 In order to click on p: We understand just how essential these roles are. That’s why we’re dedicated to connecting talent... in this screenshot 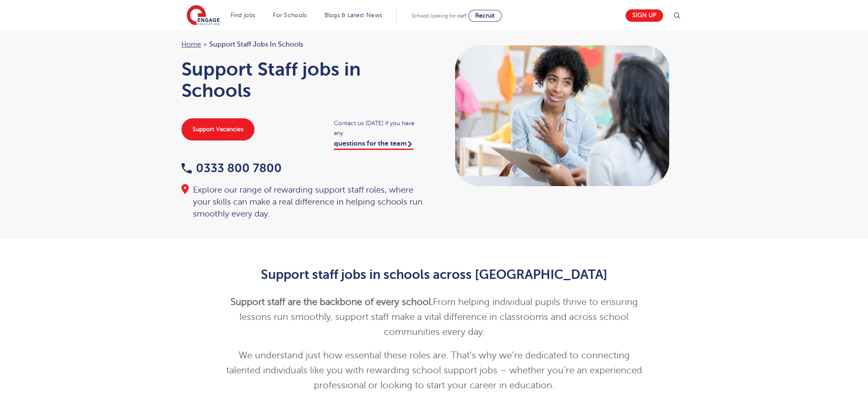, I will do `click(434, 370)`.